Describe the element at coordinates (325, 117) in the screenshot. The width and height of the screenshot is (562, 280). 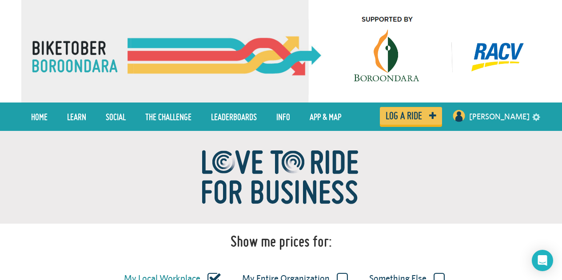
I see `a: App & Map` at that location.